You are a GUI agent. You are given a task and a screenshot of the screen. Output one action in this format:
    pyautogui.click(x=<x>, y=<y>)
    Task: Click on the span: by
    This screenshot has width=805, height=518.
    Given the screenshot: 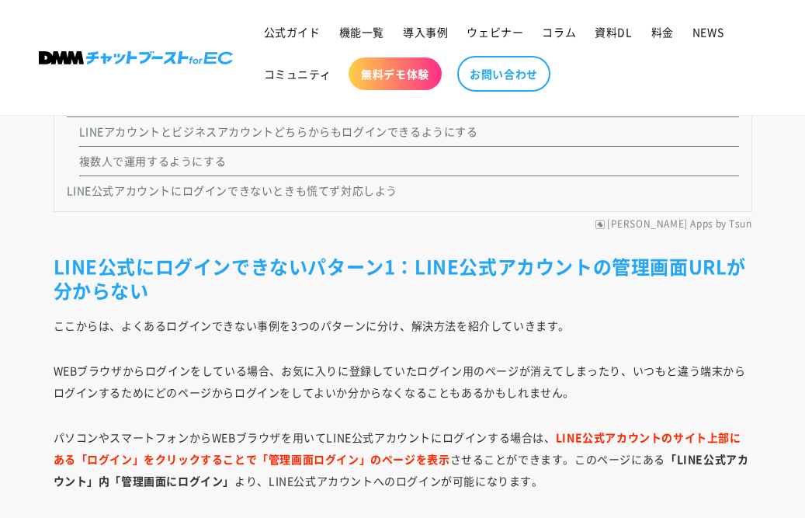 What is the action you would take?
    pyautogui.click(x=721, y=224)
    